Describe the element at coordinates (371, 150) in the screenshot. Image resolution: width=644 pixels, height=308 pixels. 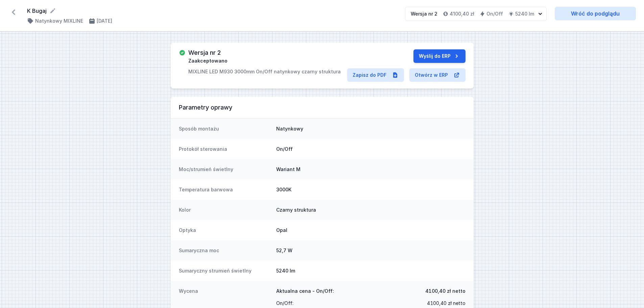
I see `dd: On/Off` at that location.